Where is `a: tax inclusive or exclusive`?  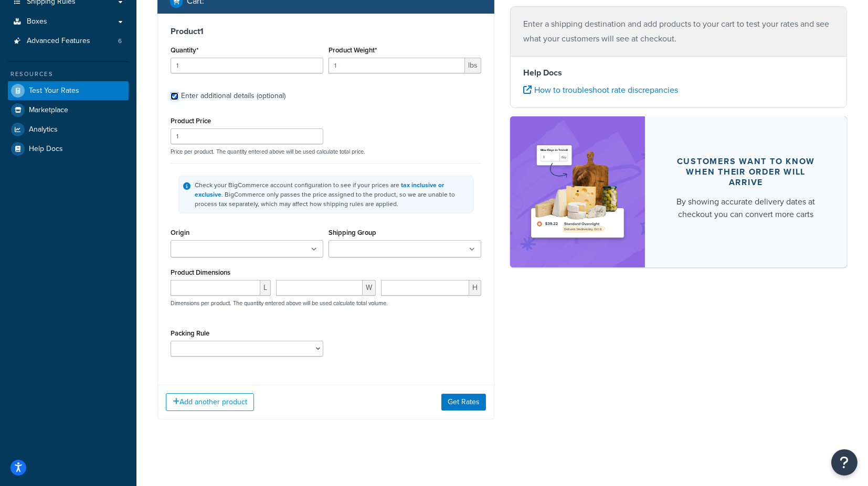 a: tax inclusive or exclusive is located at coordinates (319, 190).